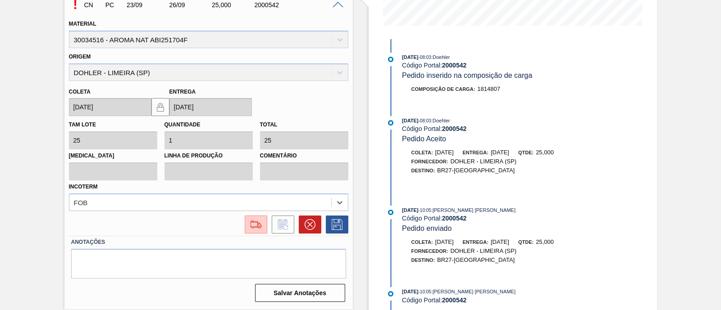 The height and width of the screenshot is (310, 721). I want to click on div: Informar alteração no pedido, so click(281, 225).